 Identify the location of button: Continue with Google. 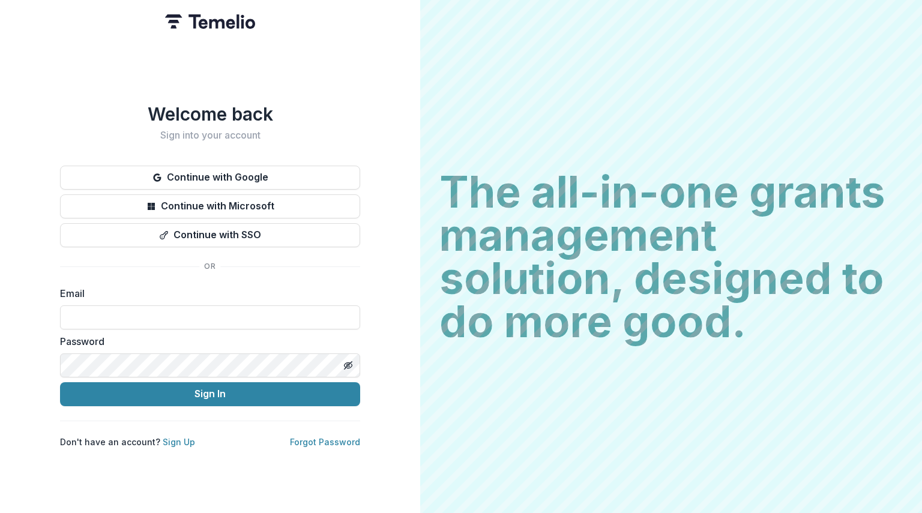
(210, 178).